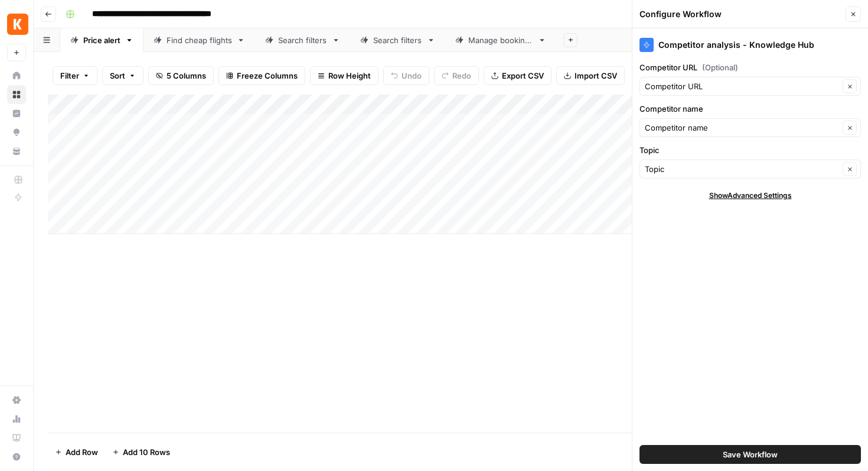  What do you see at coordinates (16, 400) in the screenshot?
I see `a: Settings` at bounding box center [16, 400].